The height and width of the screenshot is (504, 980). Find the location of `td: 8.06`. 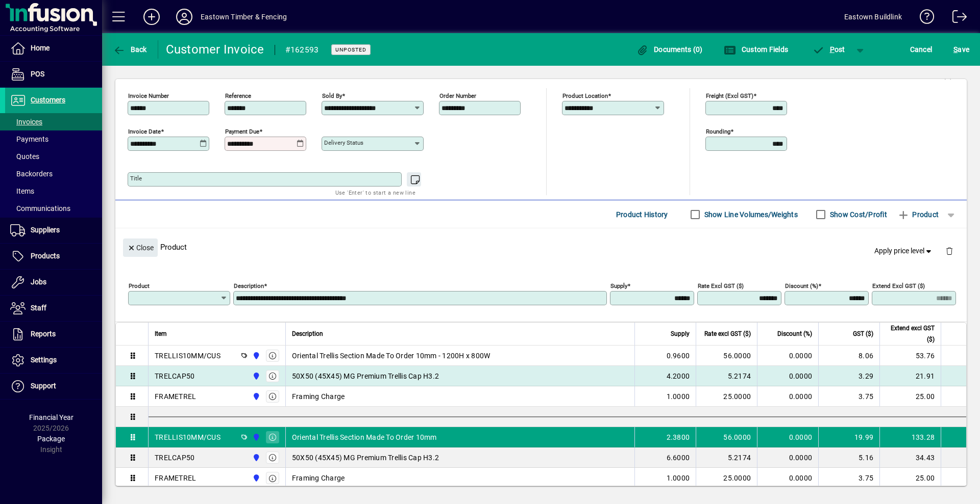

td: 8.06 is located at coordinates (849, 356).